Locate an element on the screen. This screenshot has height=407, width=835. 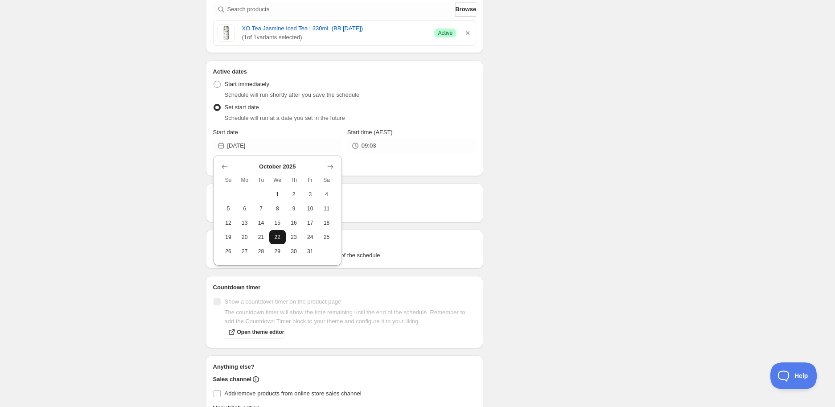
span: Th is located at coordinates (294, 180).